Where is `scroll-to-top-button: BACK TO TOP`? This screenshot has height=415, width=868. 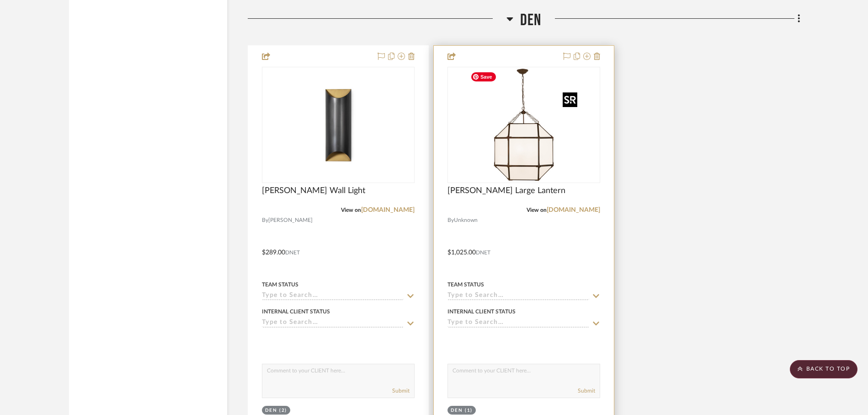
scroll-to-top-button: BACK TO TOP is located at coordinates (824, 369).